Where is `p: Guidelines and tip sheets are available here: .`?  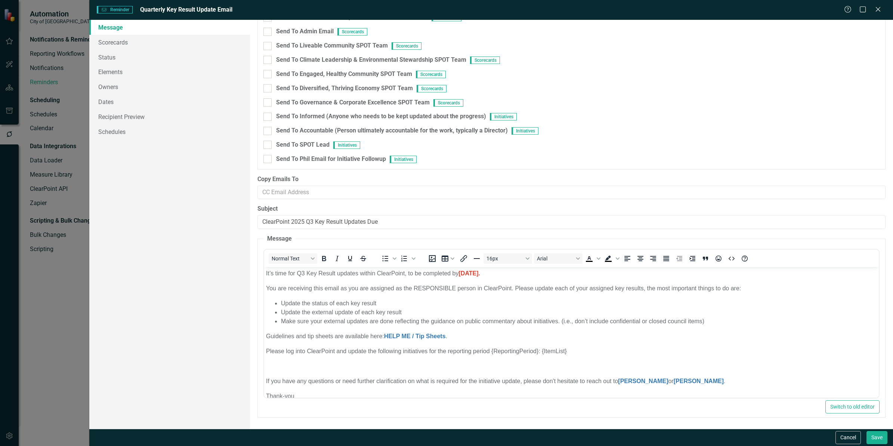 p: Guidelines and tip sheets are available here: . is located at coordinates (307, 69).